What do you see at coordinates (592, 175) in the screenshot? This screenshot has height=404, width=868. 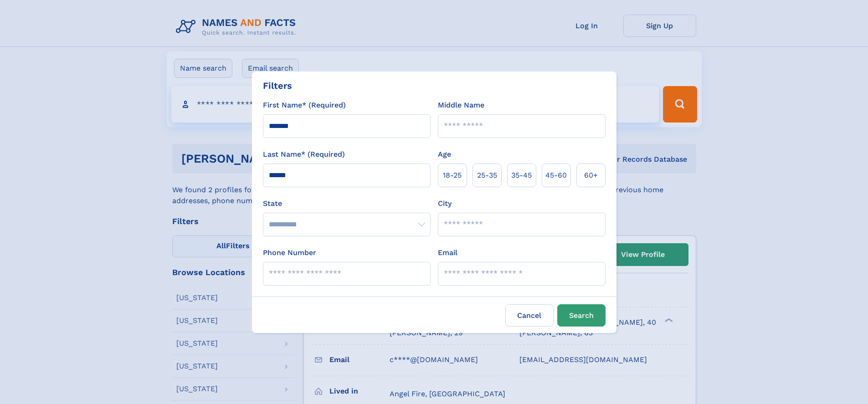 I see `span: 60+` at bounding box center [592, 175].